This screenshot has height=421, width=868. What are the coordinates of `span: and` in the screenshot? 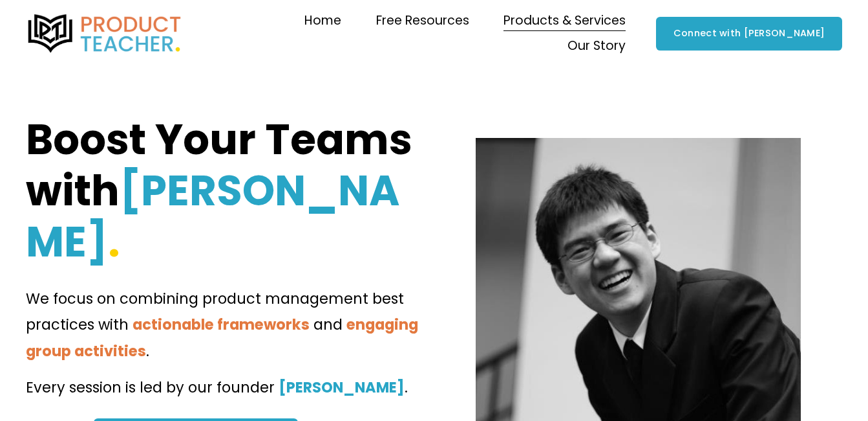 It's located at (327, 324).